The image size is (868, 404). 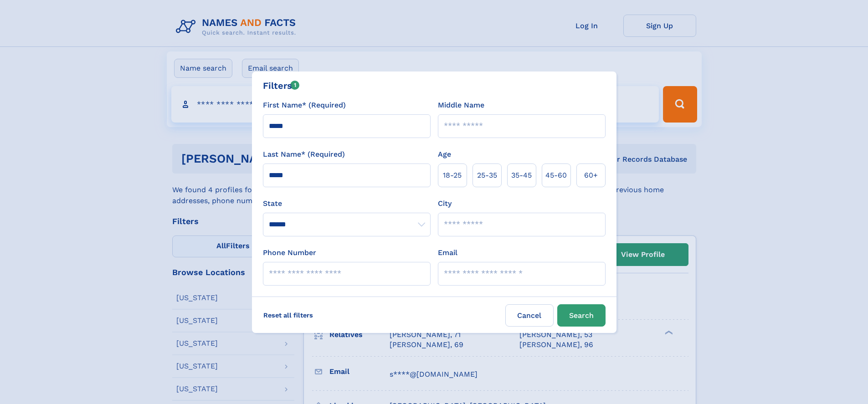 I want to click on label: First Name* (Required), so click(x=304, y=105).